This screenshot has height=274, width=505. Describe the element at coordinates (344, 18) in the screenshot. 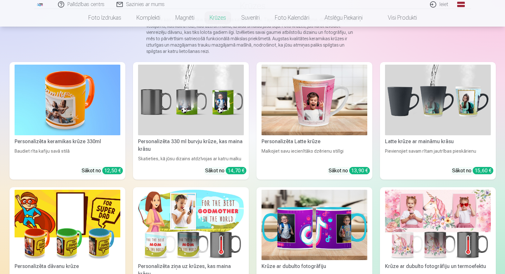

I see `a: Atslēgu piekariņi` at that location.